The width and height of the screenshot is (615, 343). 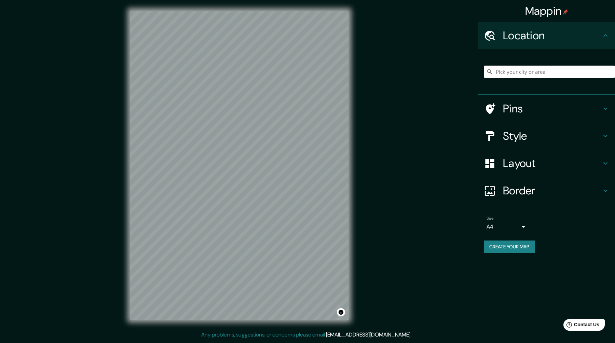 I want to click on div: Layout, so click(x=547, y=163).